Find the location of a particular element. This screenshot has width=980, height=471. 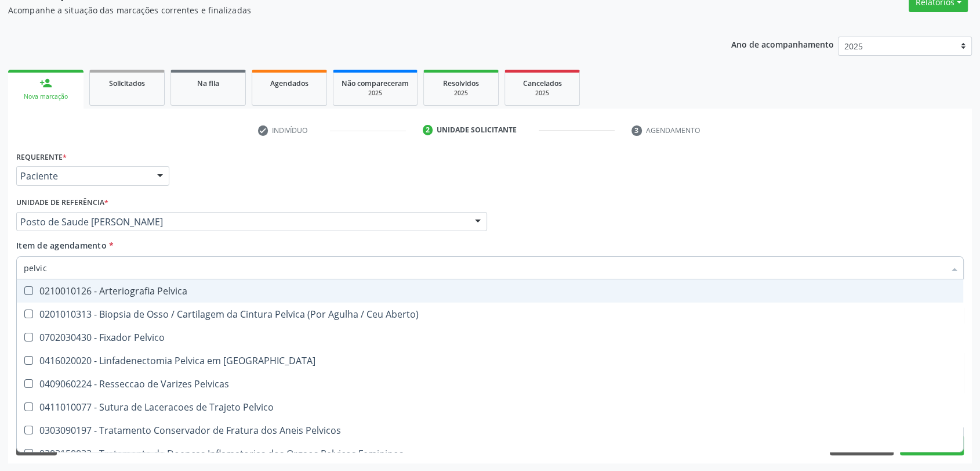

span: Solicitados is located at coordinates (127, 83).